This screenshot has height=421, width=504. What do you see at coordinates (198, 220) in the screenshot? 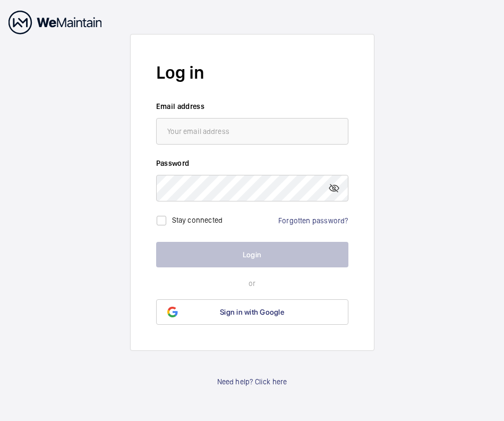
I see `label: Stay connected` at bounding box center [198, 220].